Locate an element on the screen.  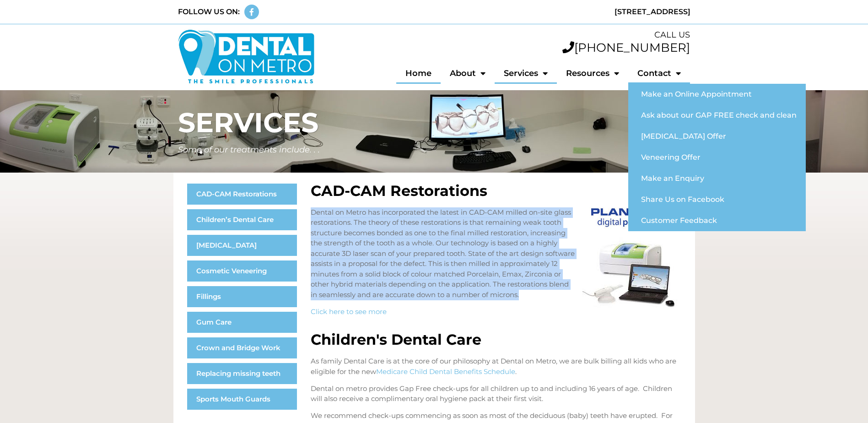
h2: CAD-CAM Restorations is located at coordinates (496, 191).